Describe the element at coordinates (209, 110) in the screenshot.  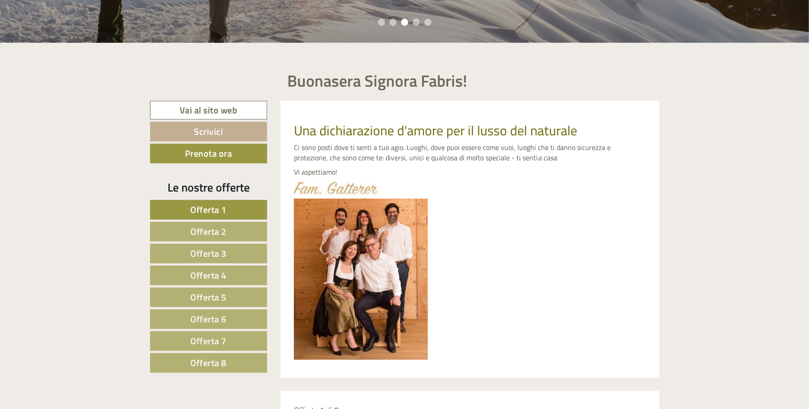
I see `a: Vai al sito web` at that location.